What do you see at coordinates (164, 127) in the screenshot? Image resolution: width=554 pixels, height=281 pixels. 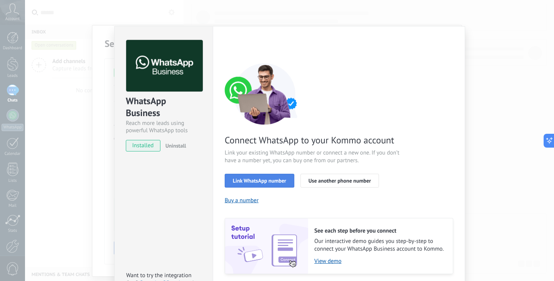 I see `div: Reach more leads using powerful WhatsApp tools` at bounding box center [164, 127].